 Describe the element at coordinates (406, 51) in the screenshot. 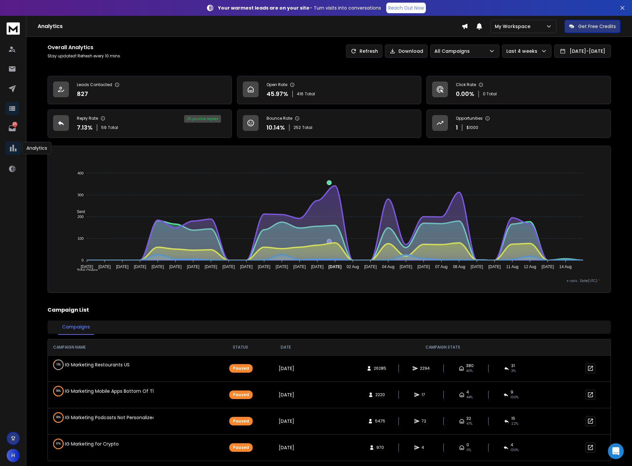

I see `button: Download` at that location.